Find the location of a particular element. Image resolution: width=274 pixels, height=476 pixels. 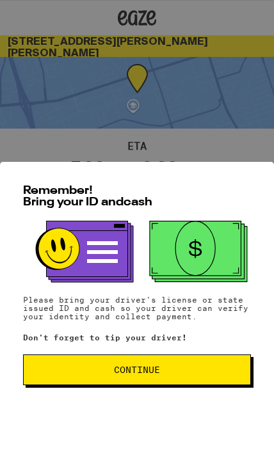

p: Don't forget to tip your driver! is located at coordinates (137, 337).